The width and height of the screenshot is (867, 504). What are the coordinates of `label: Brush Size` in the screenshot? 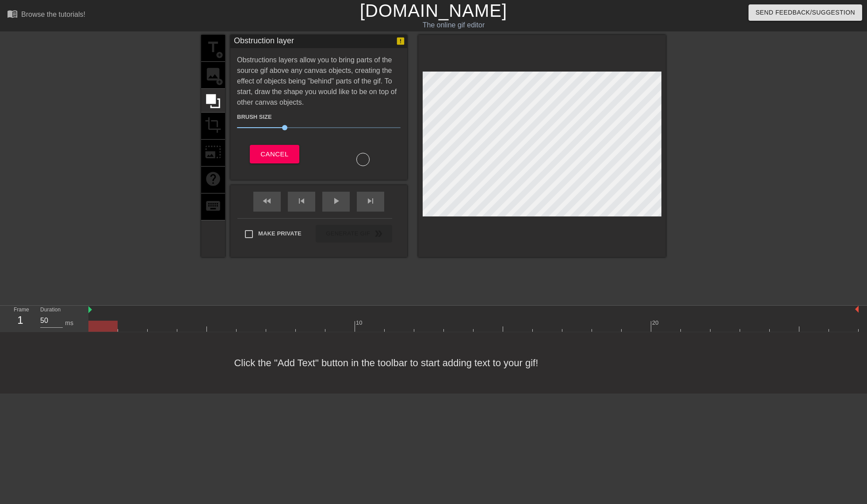 It's located at (254, 117).